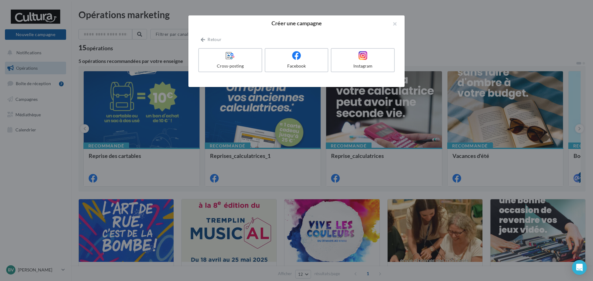 Image resolution: width=593 pixels, height=281 pixels. I want to click on div: Cross-posting, so click(230, 66).